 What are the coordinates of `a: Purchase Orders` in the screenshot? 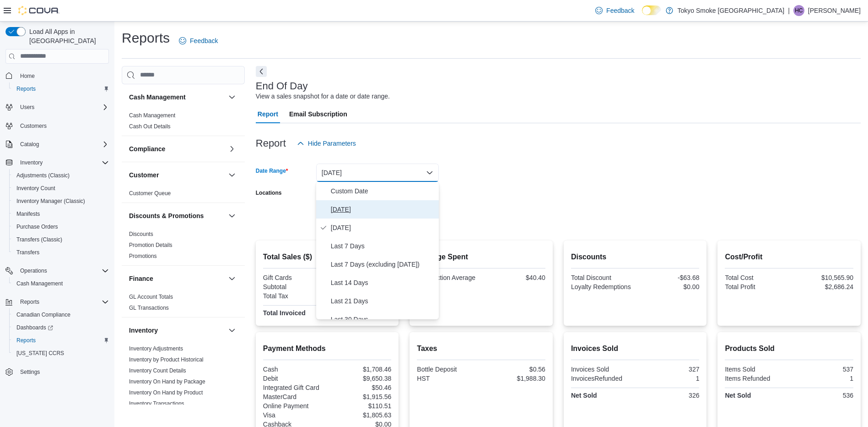 It's located at (37, 227).